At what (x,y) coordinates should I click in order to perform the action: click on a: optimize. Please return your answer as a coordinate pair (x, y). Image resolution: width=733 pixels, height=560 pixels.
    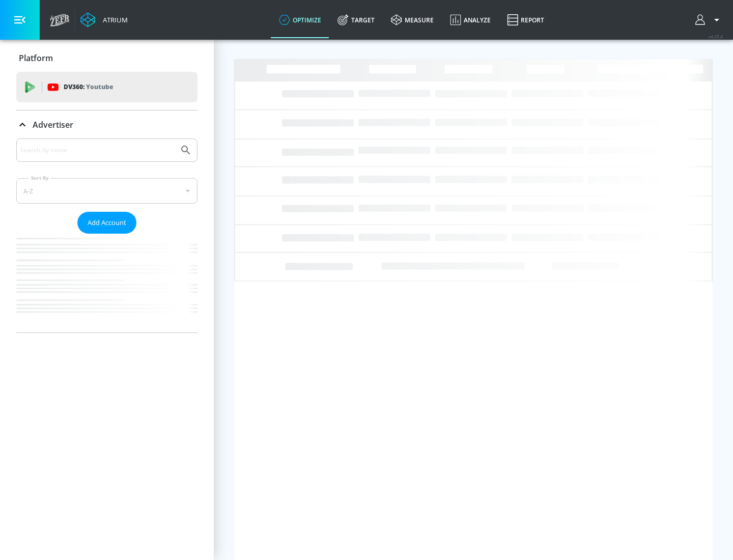
    Looking at the image, I should click on (300, 20).